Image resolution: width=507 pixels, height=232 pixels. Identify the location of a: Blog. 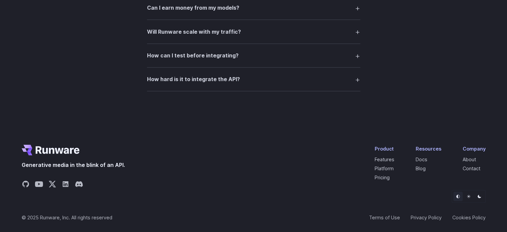
(421, 168).